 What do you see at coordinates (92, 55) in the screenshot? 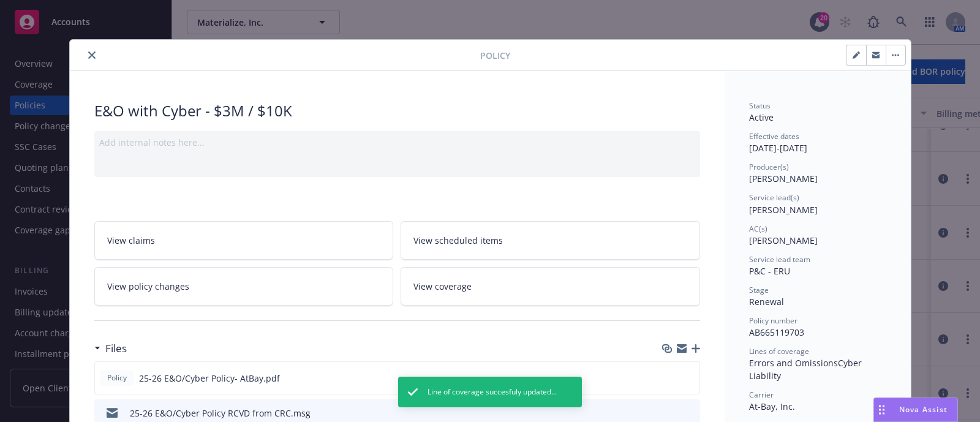
I see `button: close` at bounding box center [92, 55].